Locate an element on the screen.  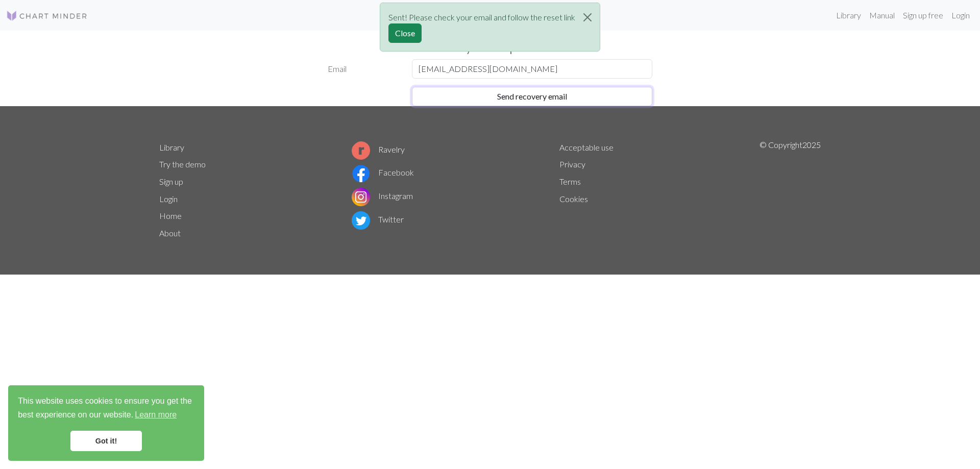
span: This website uses cookies to ensure you get the best experience on our website. is located at coordinates (106, 408).